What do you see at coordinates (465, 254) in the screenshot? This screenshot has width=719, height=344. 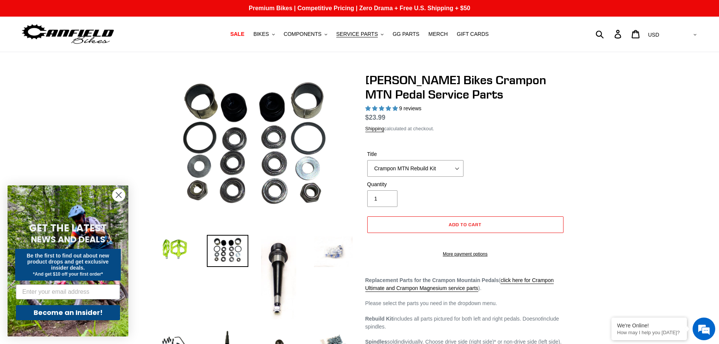 I see `a: More payment options` at bounding box center [465, 254].